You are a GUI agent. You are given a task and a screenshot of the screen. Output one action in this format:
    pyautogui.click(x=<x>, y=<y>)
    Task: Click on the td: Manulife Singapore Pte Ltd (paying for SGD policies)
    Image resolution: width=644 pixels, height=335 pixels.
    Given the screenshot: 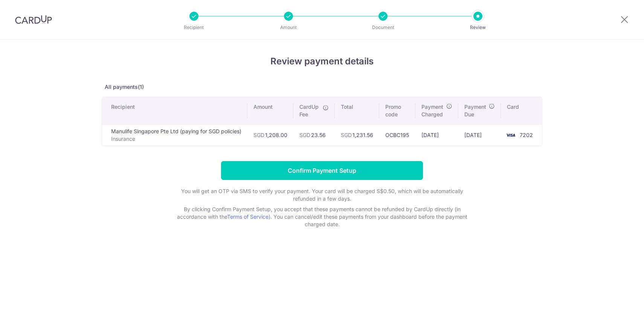 What is the action you would take?
    pyautogui.click(x=175, y=135)
    